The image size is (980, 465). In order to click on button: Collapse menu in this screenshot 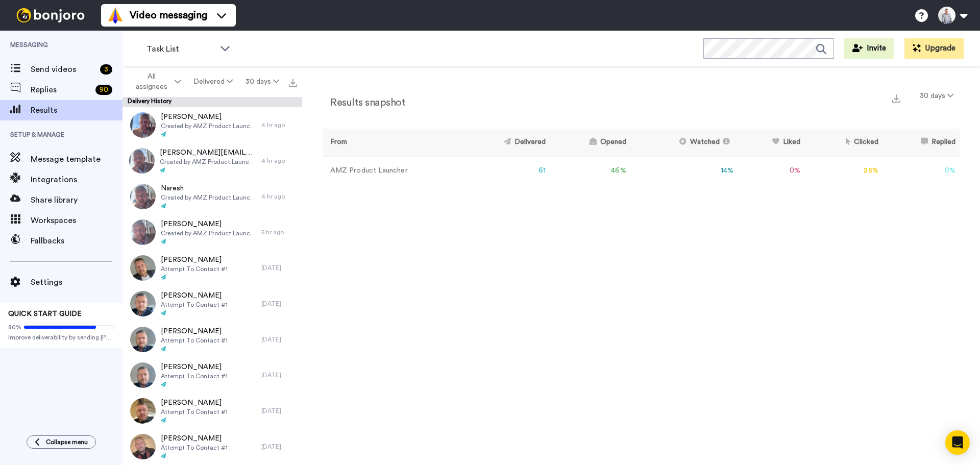, I will do `click(62, 442)`.